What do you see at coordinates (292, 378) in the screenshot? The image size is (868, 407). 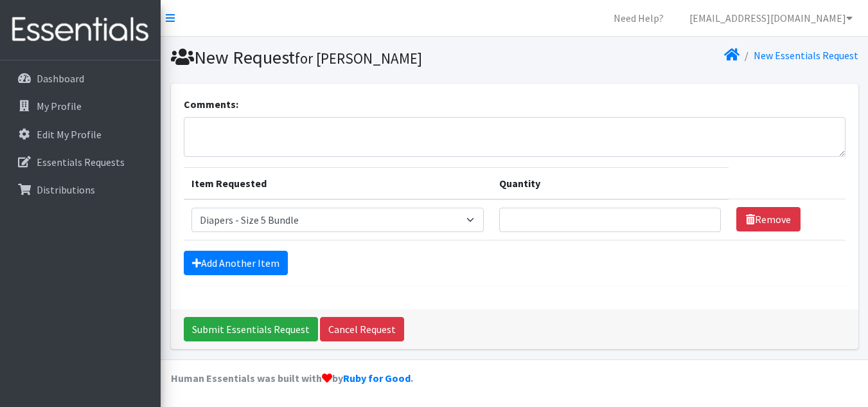 I see `strong: Human Essentials was built with by .` at bounding box center [292, 378].